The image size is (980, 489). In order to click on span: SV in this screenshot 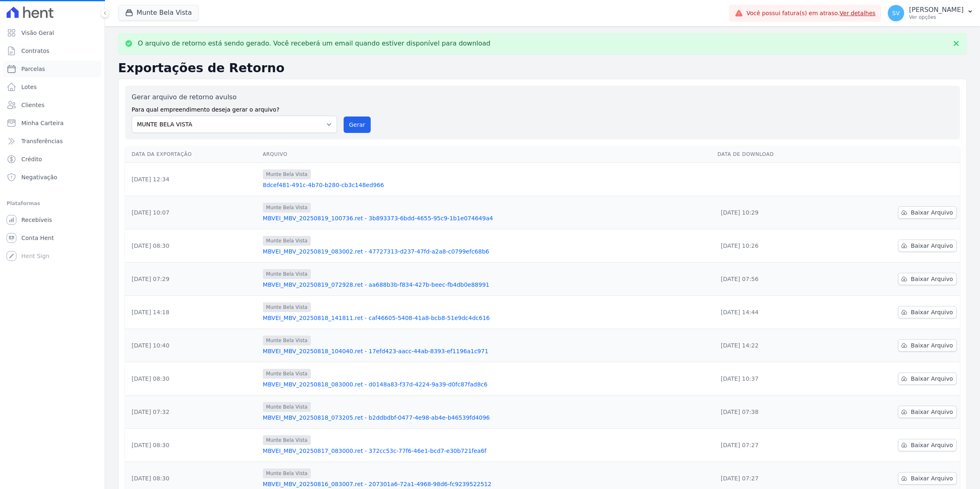, I will do `click(896, 13)`.